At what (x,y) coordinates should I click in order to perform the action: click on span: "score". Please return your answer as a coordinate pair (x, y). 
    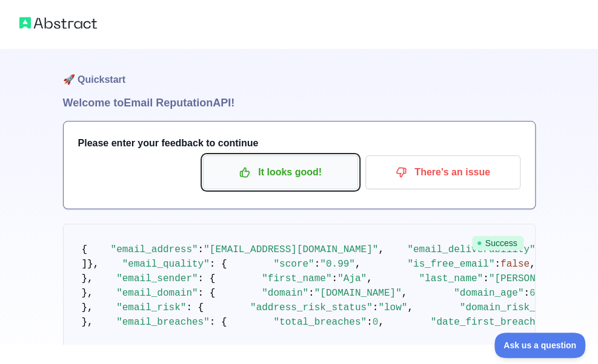
    Looking at the image, I should click on (293, 265).